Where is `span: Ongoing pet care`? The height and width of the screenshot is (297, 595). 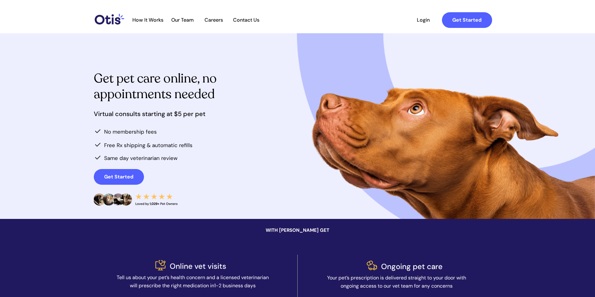 span: Ongoing pet care is located at coordinates (412, 267).